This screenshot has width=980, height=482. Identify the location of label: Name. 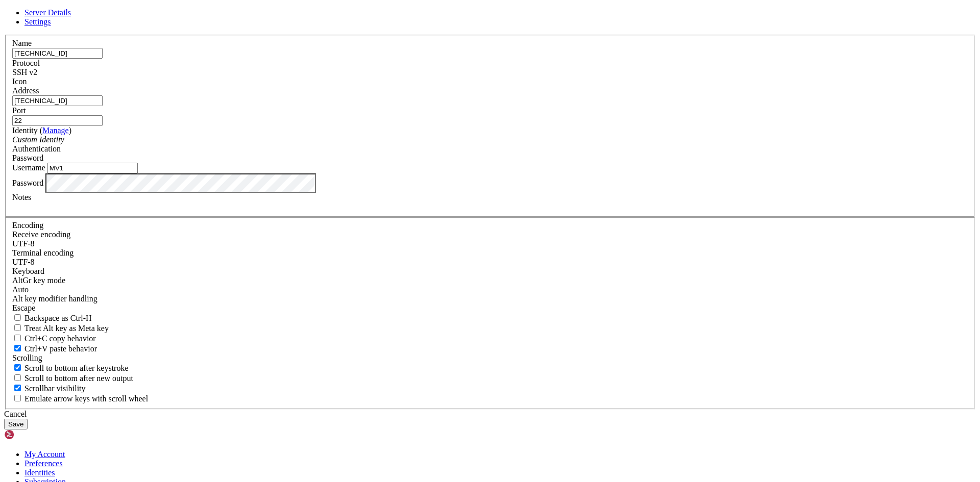
(22, 43).